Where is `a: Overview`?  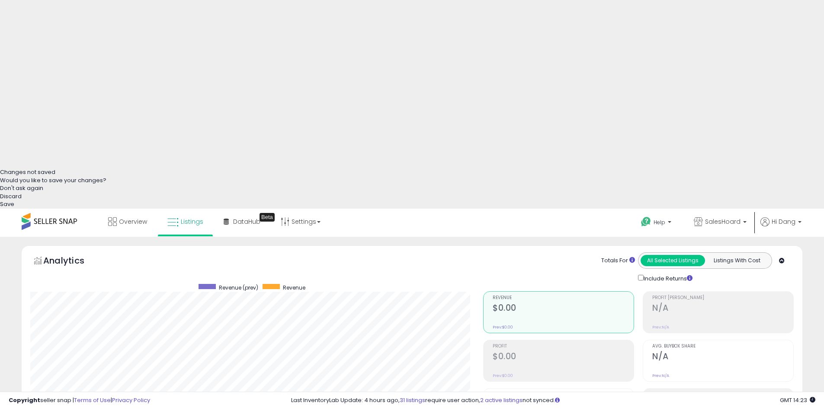 a: Overview is located at coordinates (128, 221).